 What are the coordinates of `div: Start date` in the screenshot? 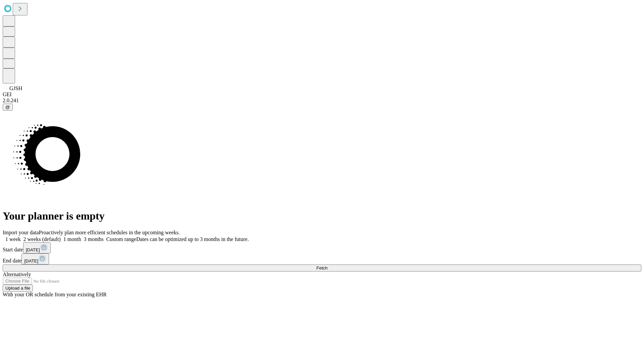 It's located at (322, 248).